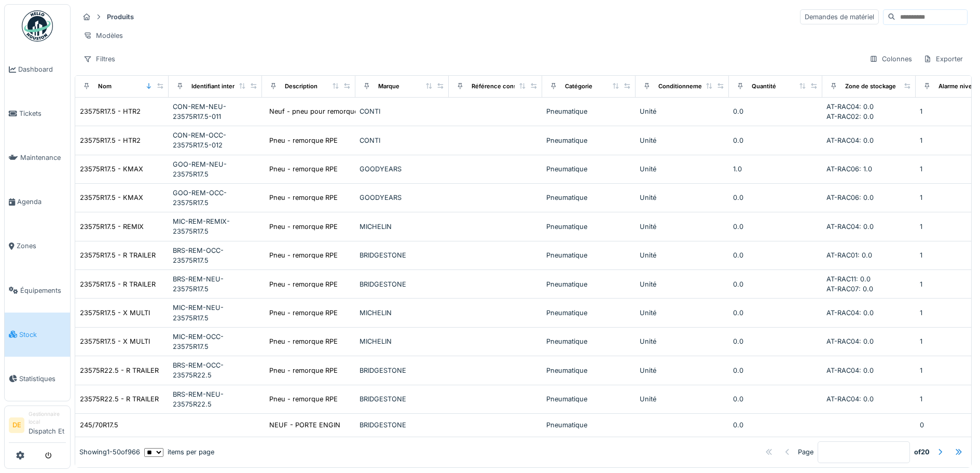 The height and width of the screenshot is (473, 980). I want to click on div: Identifiant interne, so click(216, 86).